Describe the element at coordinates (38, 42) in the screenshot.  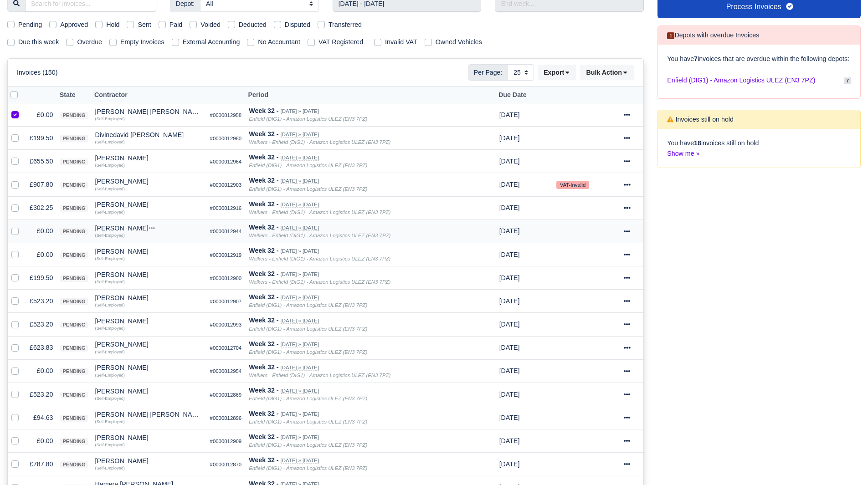
I see `label: Due this week` at that location.